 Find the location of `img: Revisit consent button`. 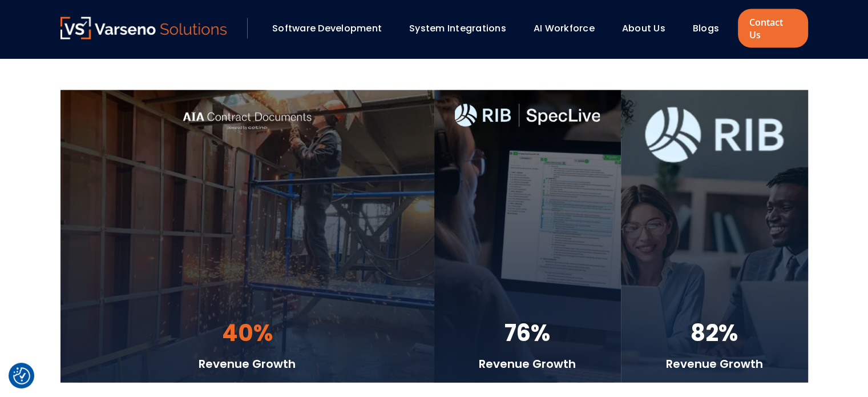

img: Revisit consent button is located at coordinates (22, 376).